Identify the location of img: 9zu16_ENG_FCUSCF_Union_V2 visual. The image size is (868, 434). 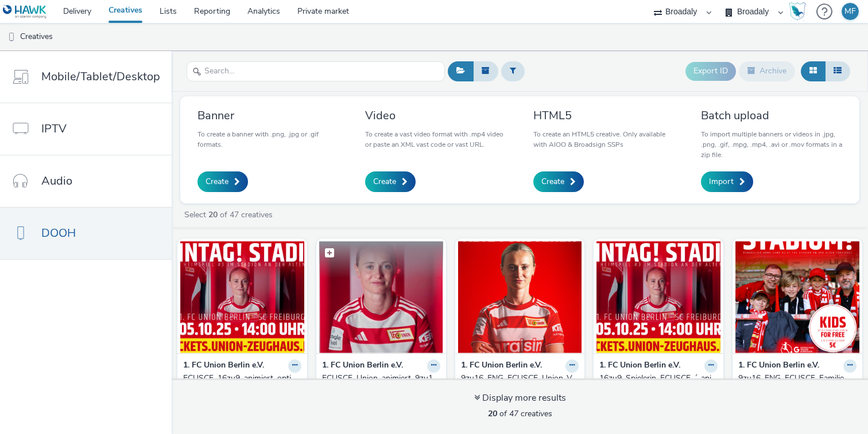
(520, 297).